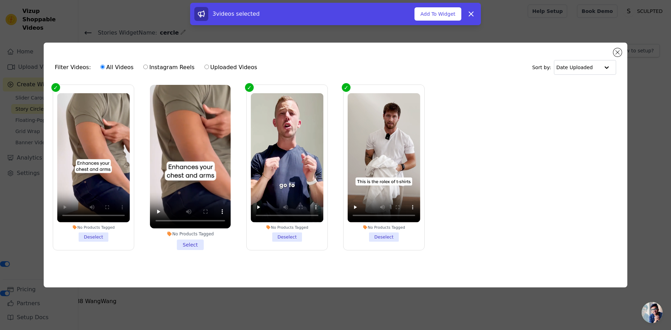 The height and width of the screenshot is (330, 671). I want to click on div: Filter Videos:, so click(158, 67).